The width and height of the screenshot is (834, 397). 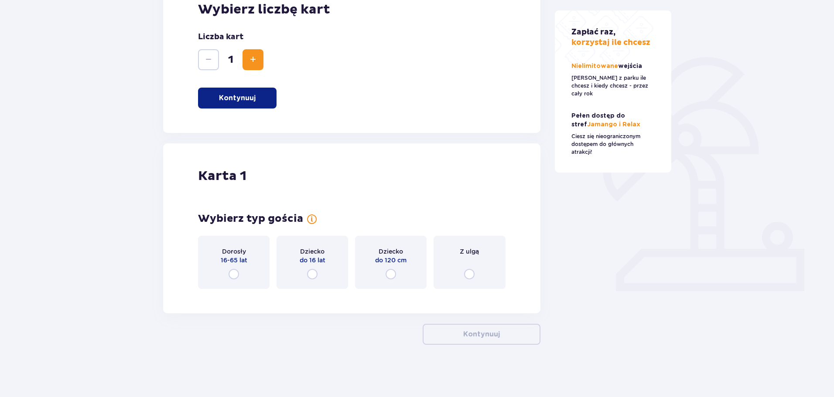 I want to click on button: Zmniejsz, so click(x=209, y=60).